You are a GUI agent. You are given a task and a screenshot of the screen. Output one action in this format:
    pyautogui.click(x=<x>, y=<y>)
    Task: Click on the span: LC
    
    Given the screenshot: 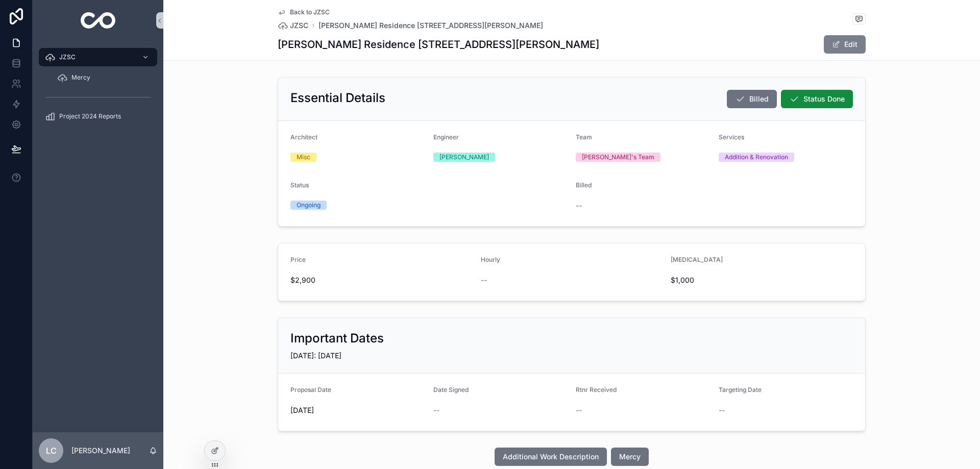 What is the action you would take?
    pyautogui.click(x=51, y=451)
    